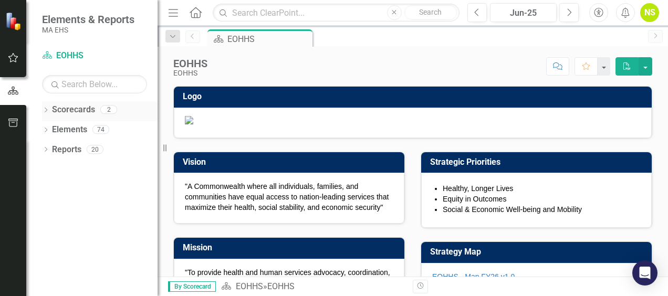  What do you see at coordinates (523, 13) in the screenshot?
I see `button: Jun-25` at bounding box center [523, 13].